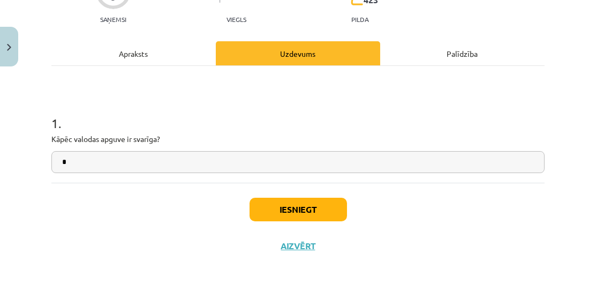  What do you see at coordinates (298, 209) in the screenshot?
I see `button: Iesniegt` at bounding box center [298, 209].